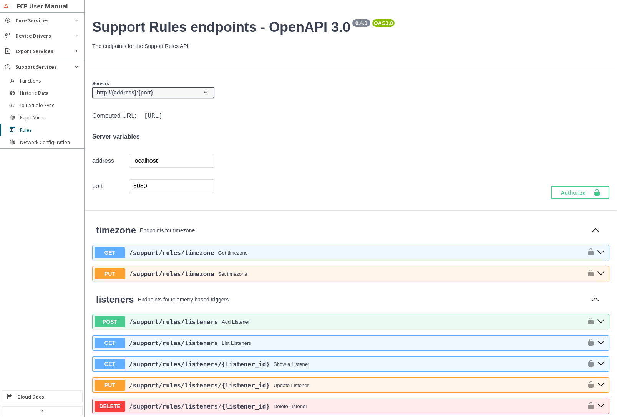 The width and height of the screenshot is (617, 417). What do you see at coordinates (339, 406) in the screenshot?
I see `button: DELETE/support/rules/listeners/{listener_id}Delete Listener` at bounding box center [339, 406].